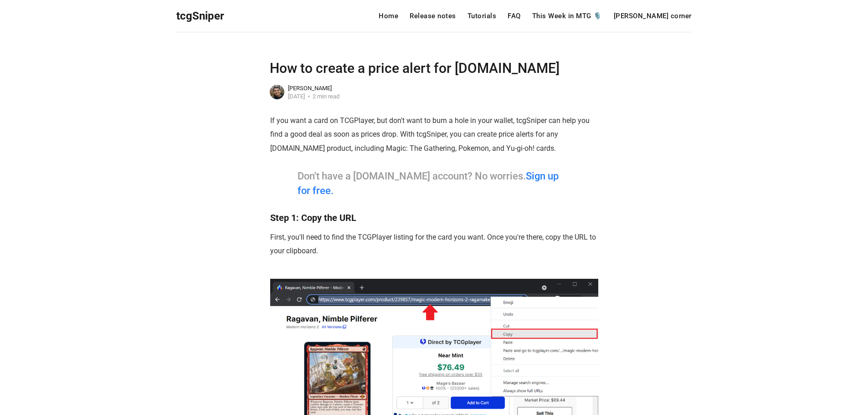  Describe the element at coordinates (514, 16) in the screenshot. I see `a: FAQ` at that location.